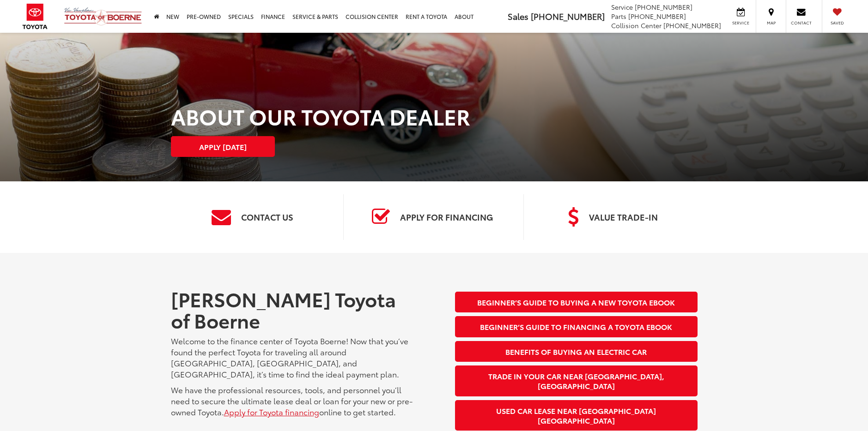 This screenshot has height=431, width=868. Describe the element at coordinates (253, 217) in the screenshot. I see `a: Contact Us` at that location.